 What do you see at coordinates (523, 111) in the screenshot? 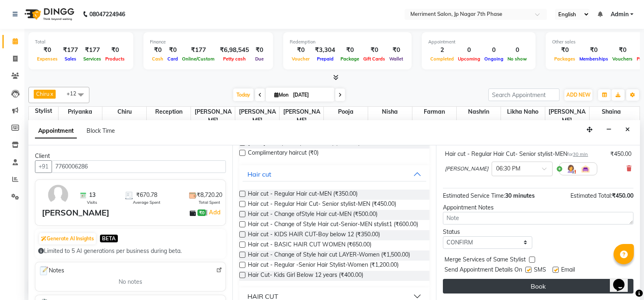
I see `span: likha naho` at bounding box center [523, 111].